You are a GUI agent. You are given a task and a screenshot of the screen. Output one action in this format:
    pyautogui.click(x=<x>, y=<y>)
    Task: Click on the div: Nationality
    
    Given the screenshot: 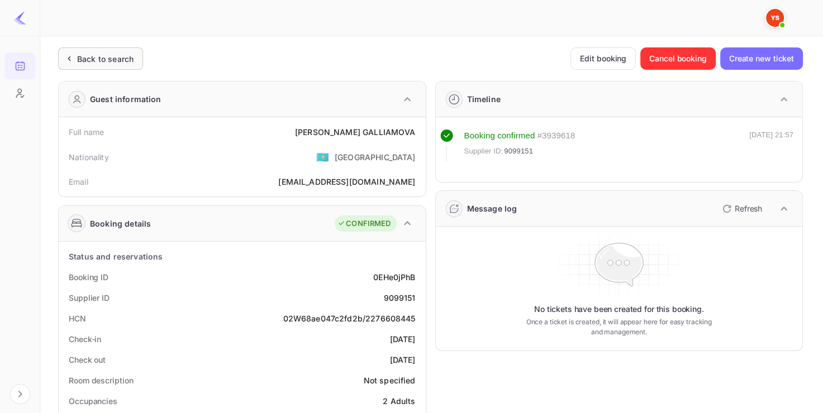 What is the action you would take?
    pyautogui.click(x=89, y=157)
    